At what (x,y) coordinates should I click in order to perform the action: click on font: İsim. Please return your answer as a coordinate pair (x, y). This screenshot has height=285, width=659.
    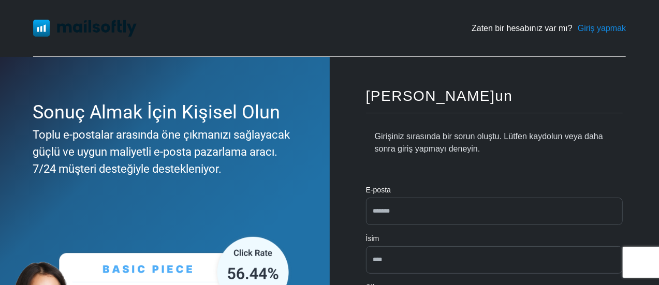
    Looking at the image, I should click on (373, 239).